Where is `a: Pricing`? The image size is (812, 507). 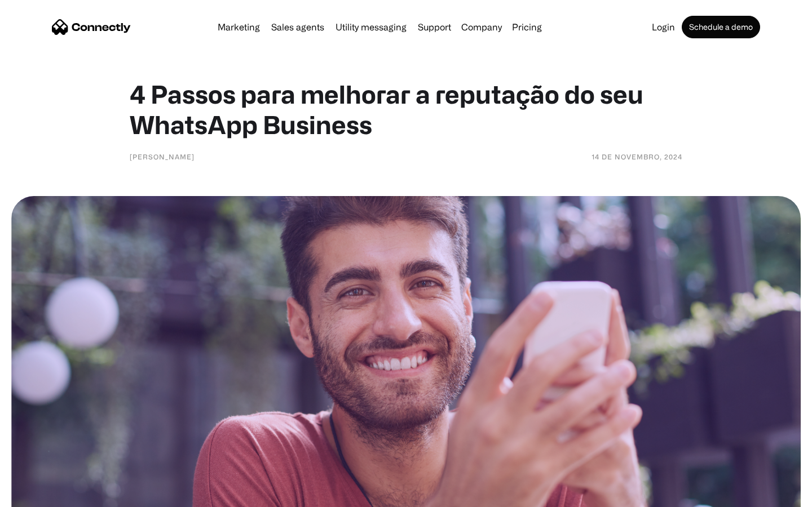 a: Pricing is located at coordinates (527, 27).